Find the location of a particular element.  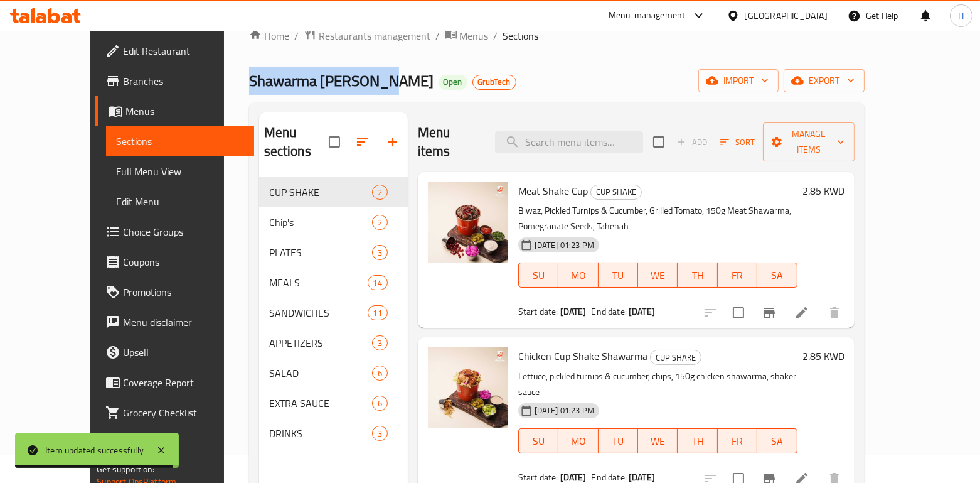

button: FR is located at coordinates (737, 441).